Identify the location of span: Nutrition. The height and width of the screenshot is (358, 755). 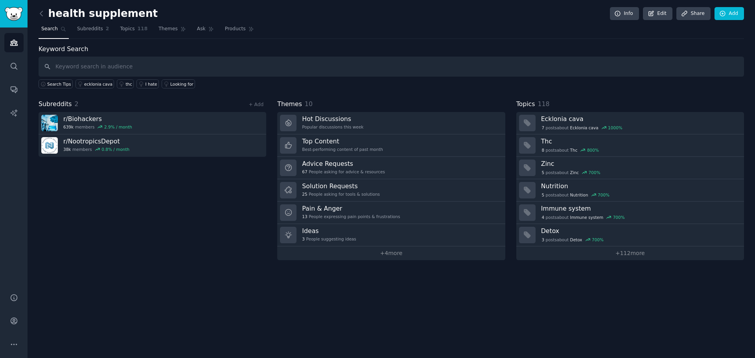
(579, 195).